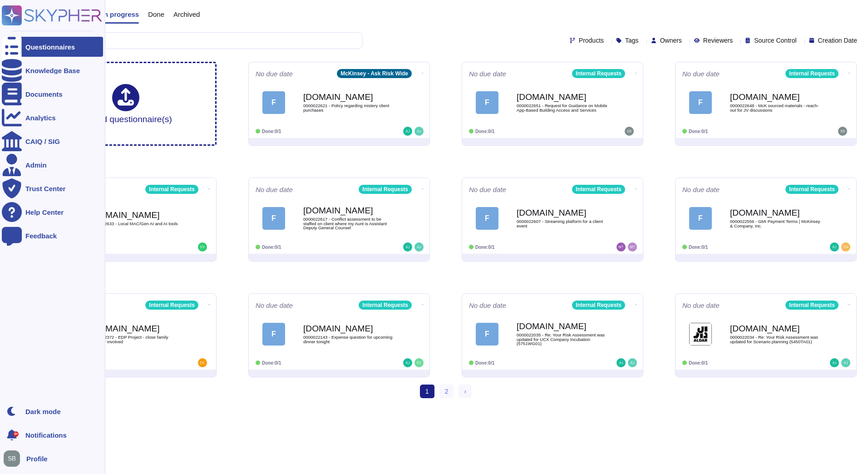  I want to click on span: 0000022372 - EDP Project - close family member involved, so click(135, 339).